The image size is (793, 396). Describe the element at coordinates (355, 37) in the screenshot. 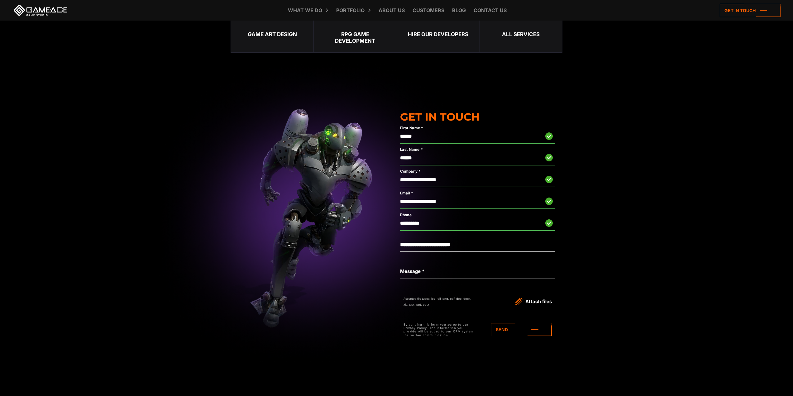

I see `div: RPG Game Development` at that location.